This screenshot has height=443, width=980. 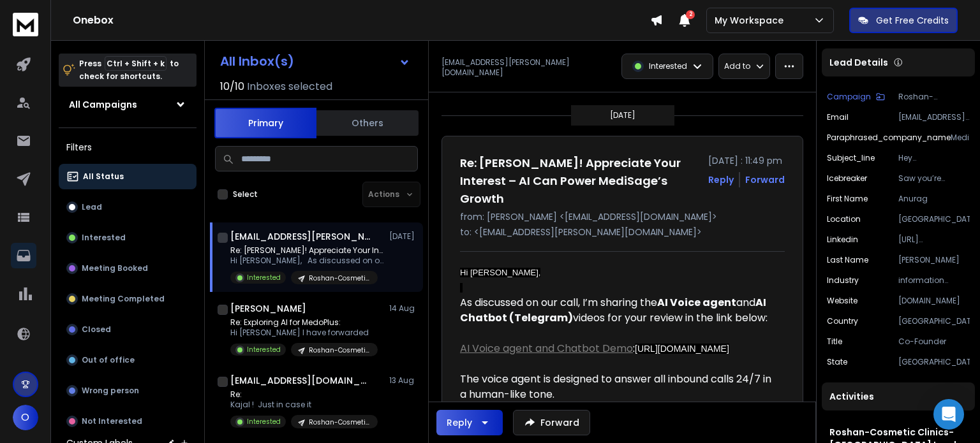 I want to click on button: Meeting Booked, so click(x=128, y=269).